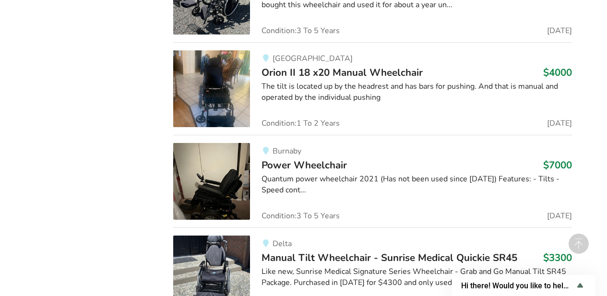  I want to click on span: Condition: 1 To 2 Years, so click(300, 123).